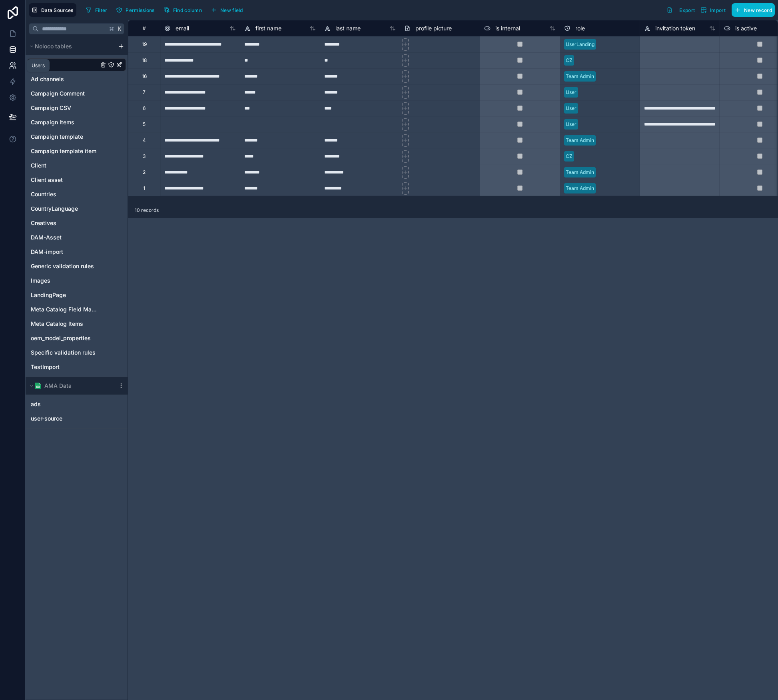 Image resolution: width=778 pixels, height=700 pixels. I want to click on div: Users, so click(38, 66).